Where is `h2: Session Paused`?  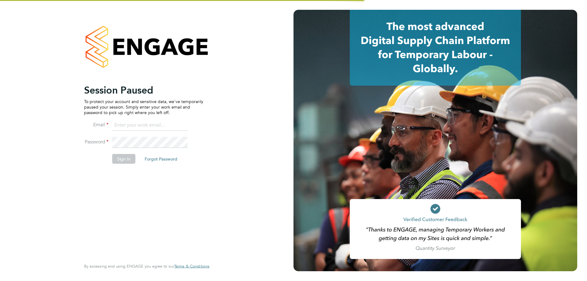 h2: Session Paused is located at coordinates (144, 90).